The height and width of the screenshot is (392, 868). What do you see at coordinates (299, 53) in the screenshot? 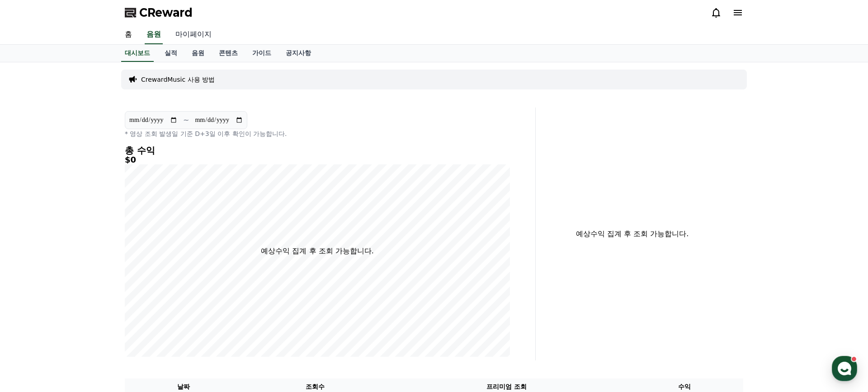
I see `a: 공지사항` at bounding box center [299, 53].